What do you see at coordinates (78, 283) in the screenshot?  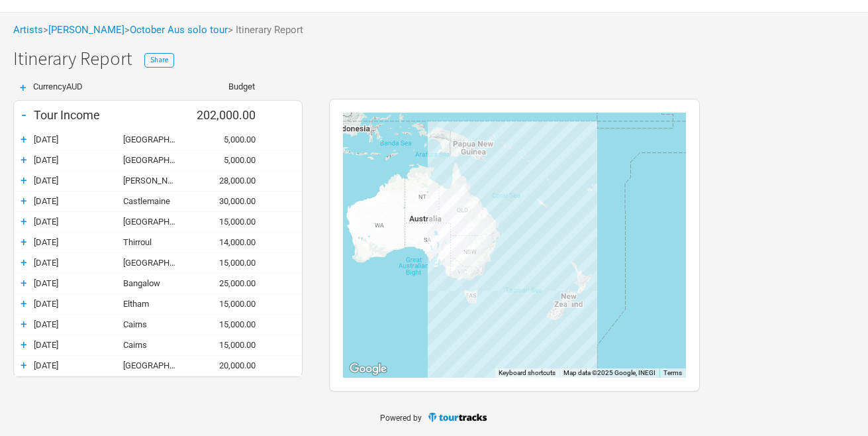 I see `div: 25-Oct-25` at bounding box center [78, 283].